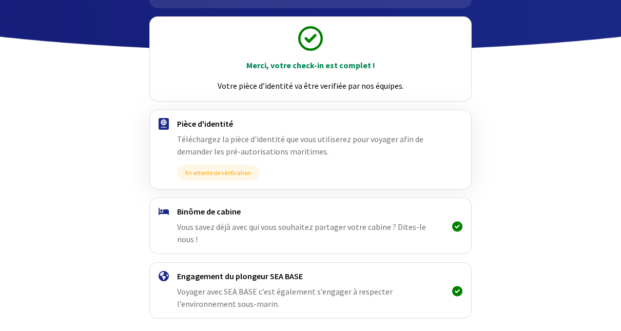  Describe the element at coordinates (310, 65) in the screenshot. I see `p: Merci, votre check-in est complet !` at that location.